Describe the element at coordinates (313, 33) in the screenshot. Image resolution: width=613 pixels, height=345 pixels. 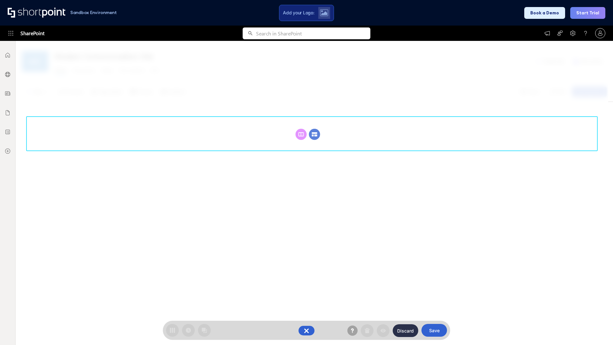
I see `input: Search in SharePoint` at that location.